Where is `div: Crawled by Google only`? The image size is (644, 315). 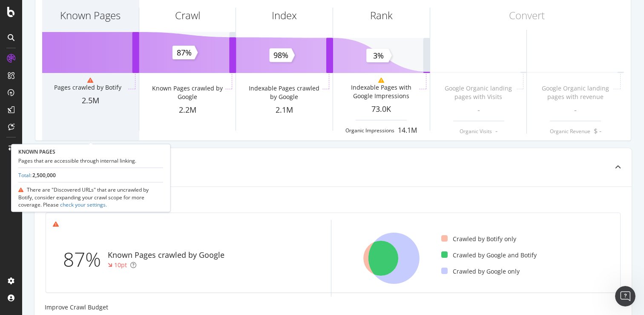 div: Crawled by Google only is located at coordinates (480, 271).